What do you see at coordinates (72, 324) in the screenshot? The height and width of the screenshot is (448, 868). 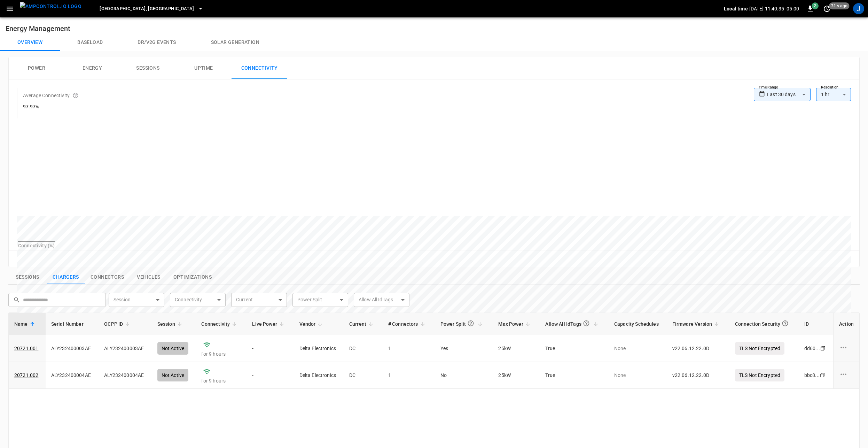 I see `th: Serial Number` at bounding box center [72, 324].